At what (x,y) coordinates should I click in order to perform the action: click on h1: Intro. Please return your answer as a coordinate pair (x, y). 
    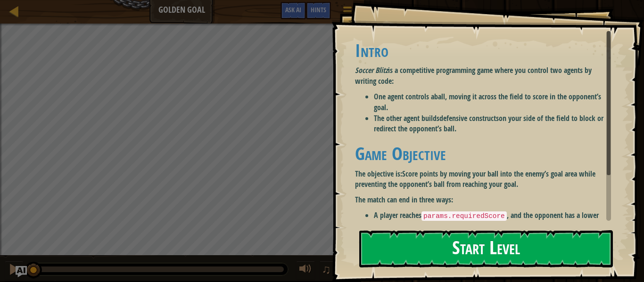
    Looking at the image, I should click on (483, 50).